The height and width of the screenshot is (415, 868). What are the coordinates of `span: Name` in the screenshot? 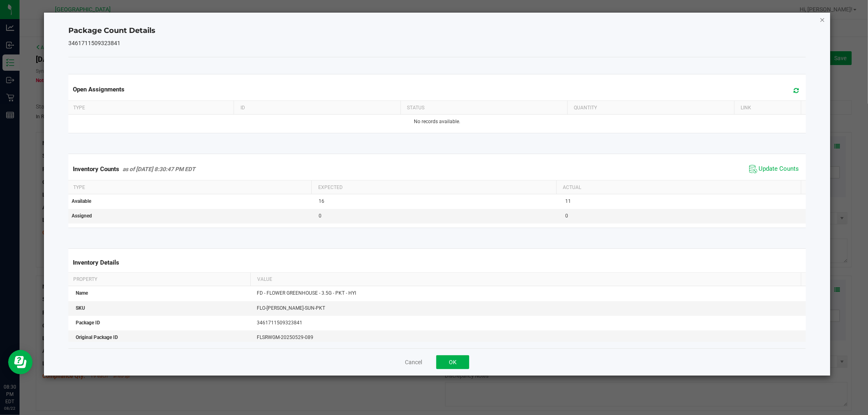 It's located at (82, 293).